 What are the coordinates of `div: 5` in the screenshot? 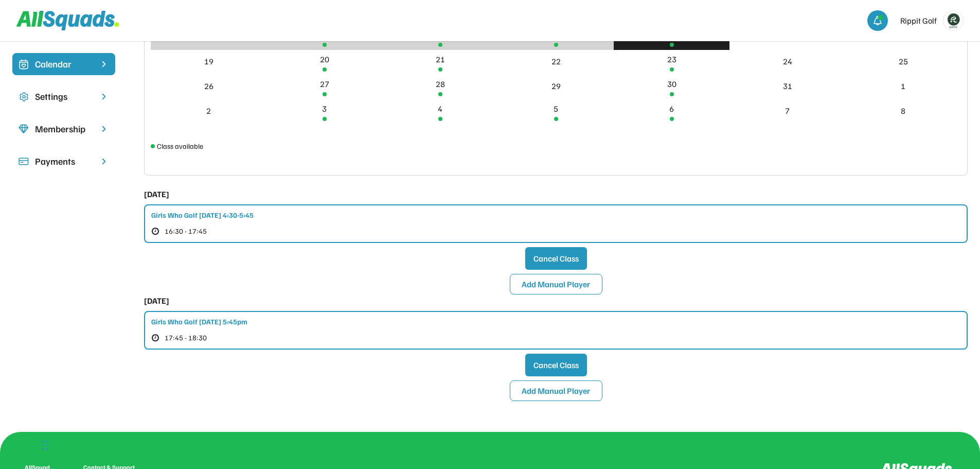 It's located at (556, 109).